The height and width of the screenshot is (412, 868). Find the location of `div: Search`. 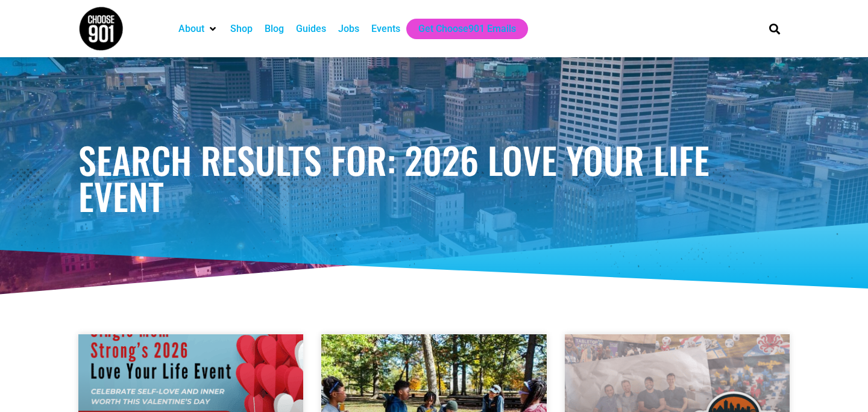

div: Search is located at coordinates (774, 28).